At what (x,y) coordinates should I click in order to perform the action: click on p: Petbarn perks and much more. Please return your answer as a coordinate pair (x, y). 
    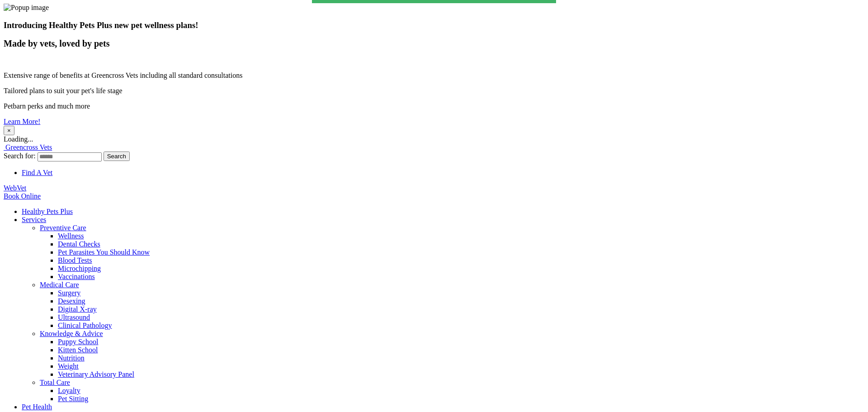
    Looking at the image, I should click on (431, 106).